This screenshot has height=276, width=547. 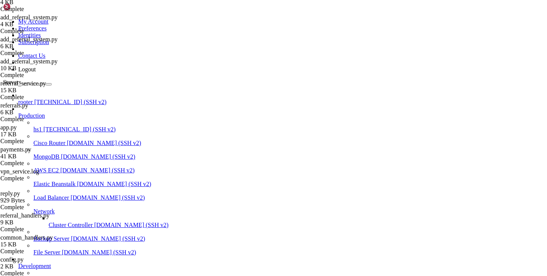 What do you see at coordinates (225, 32) in the screenshot?
I see `x-row: u0430\u0442\u043d\u043e\u0433\u043e \u0434\u043e\u0441\u0442\u0443\u043f\u0430","source_code":"ac...` at bounding box center [225, 32].